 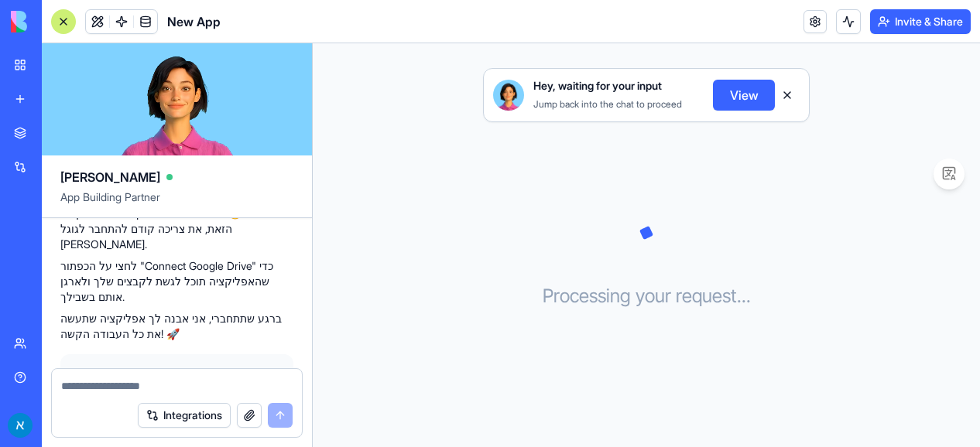 What do you see at coordinates (176, 203) in the screenshot?
I see `span: App Building Partner` at bounding box center [176, 203].